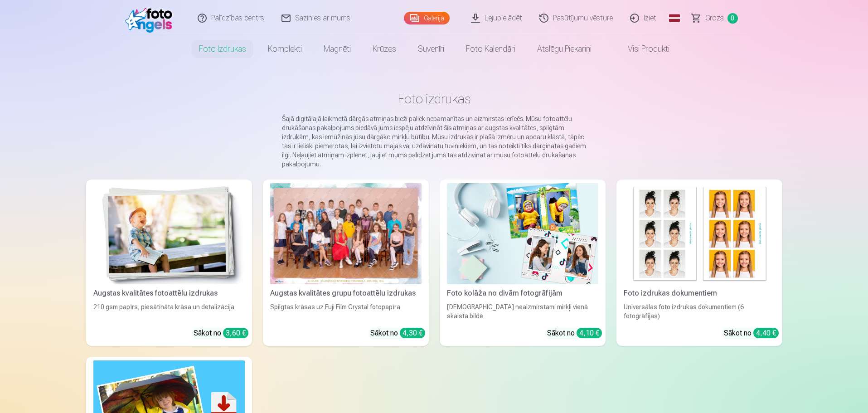 The width and height of the screenshot is (868, 413). I want to click on div: Foto kolāža no divām fotogrāfijām, so click(523, 294).